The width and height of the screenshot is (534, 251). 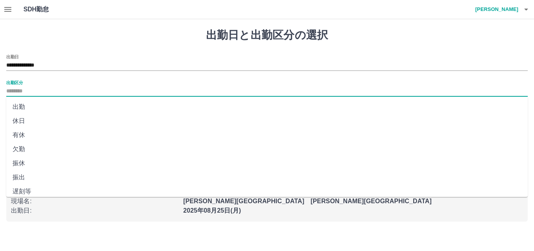 What do you see at coordinates (267, 121) in the screenshot?
I see `li: 休日` at bounding box center [267, 121].